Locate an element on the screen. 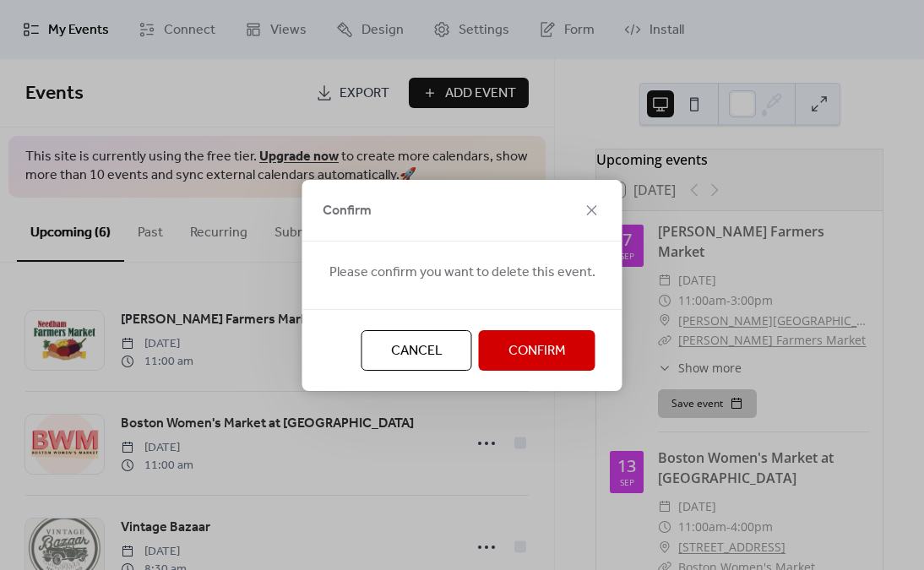 Image resolution: width=924 pixels, height=570 pixels. span: Please confirm you want to delete this event. is located at coordinates (462, 273).